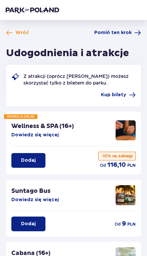  What do you see at coordinates (31, 191) in the screenshot?
I see `p: Suntago Bus` at bounding box center [31, 191].